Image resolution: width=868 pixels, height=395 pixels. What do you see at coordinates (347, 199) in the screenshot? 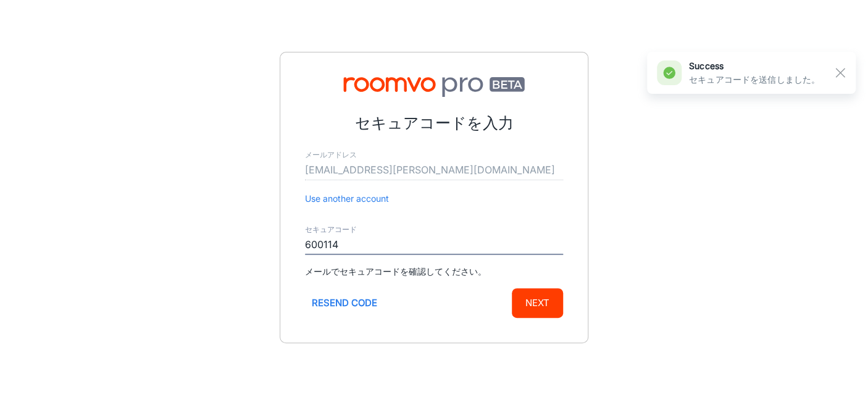
I see `button: Use another account` at bounding box center [347, 199].